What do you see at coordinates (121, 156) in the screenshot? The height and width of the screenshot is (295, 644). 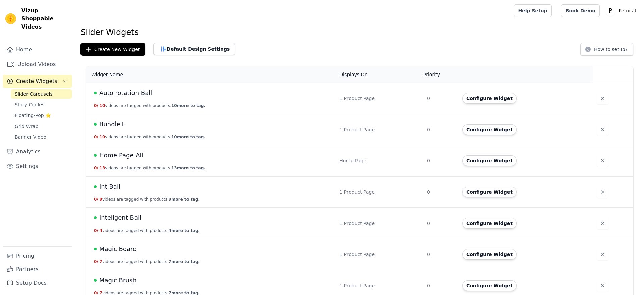 I see `span: Home Page All` at bounding box center [121, 156].